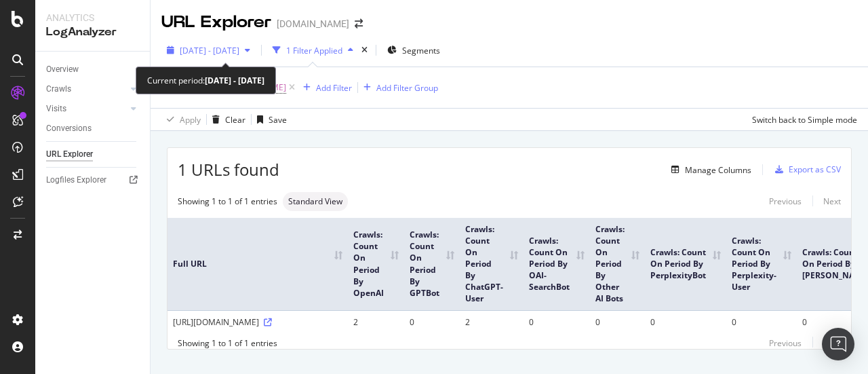 The image size is (868, 374). What do you see at coordinates (325, 88) in the screenshot?
I see `button: Add Filter` at bounding box center [325, 88].